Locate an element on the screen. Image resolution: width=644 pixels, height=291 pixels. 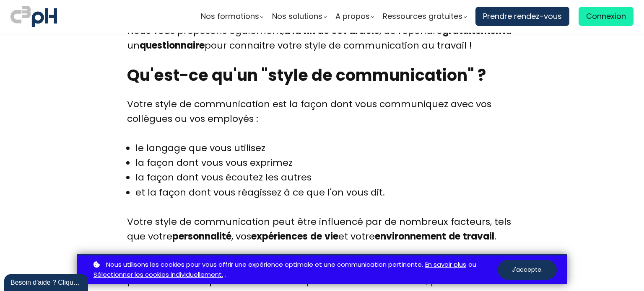
li: et la façon dont vous réagissez à ce que l'on vous dit. is located at coordinates (260, 192).